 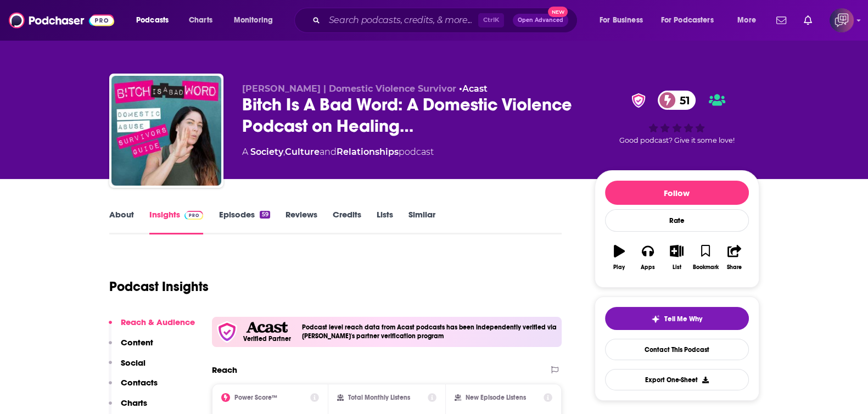 What do you see at coordinates (200, 21) in the screenshot?
I see `span: Charts` at bounding box center [200, 21].